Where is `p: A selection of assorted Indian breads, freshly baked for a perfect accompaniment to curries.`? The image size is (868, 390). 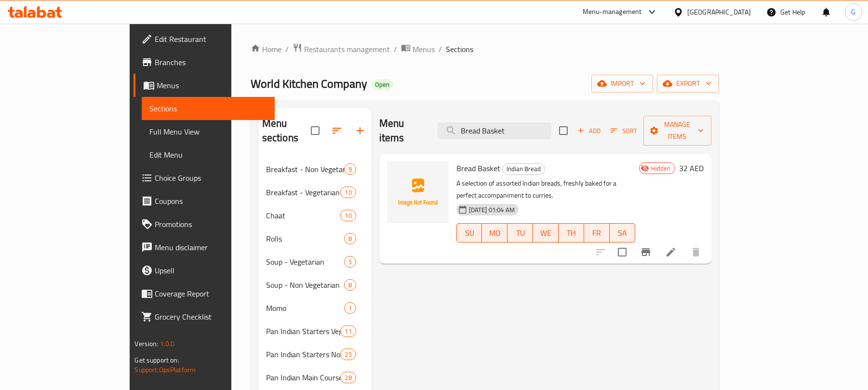 p: A selection of assorted Indian breads, freshly baked for a perfect accompaniment to curries. is located at coordinates (545, 190).